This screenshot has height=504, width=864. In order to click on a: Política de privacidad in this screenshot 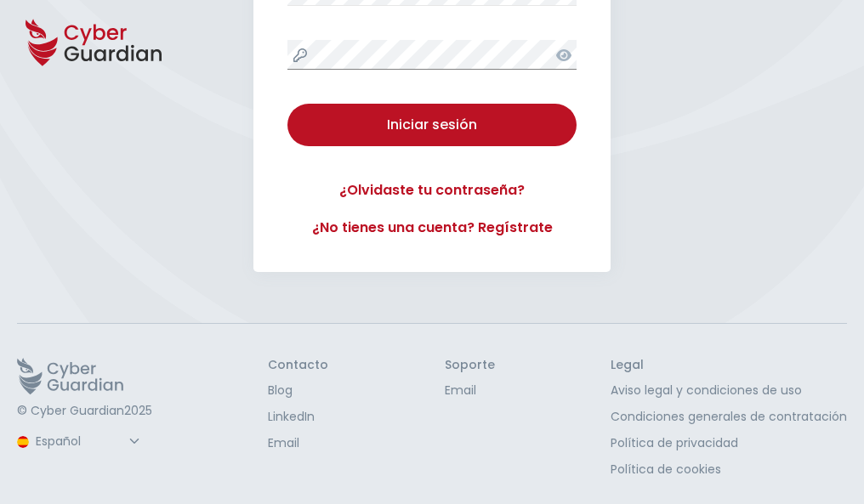, I will do `click(728, 443)`.